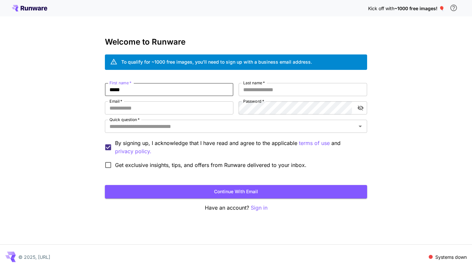 This screenshot has height=269, width=472. Describe the element at coordinates (381, 8) in the screenshot. I see `span: Kick off with` at that location.